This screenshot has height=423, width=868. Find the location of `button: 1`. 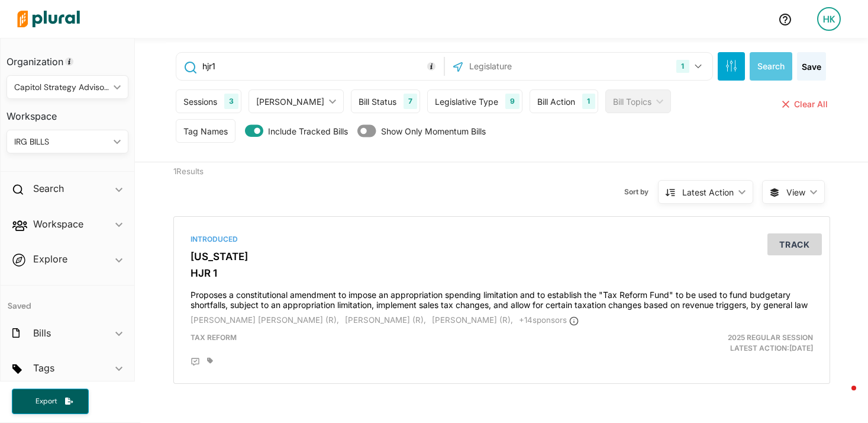

button: 1 is located at coordinates (690, 66).